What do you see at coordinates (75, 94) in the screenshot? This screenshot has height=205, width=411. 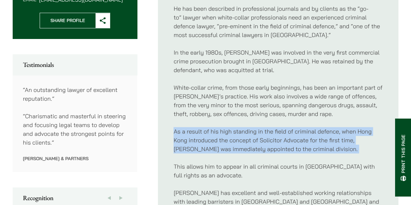 I see `p: “An outstanding lawyer of excellent reputation.”` at bounding box center [75, 94].